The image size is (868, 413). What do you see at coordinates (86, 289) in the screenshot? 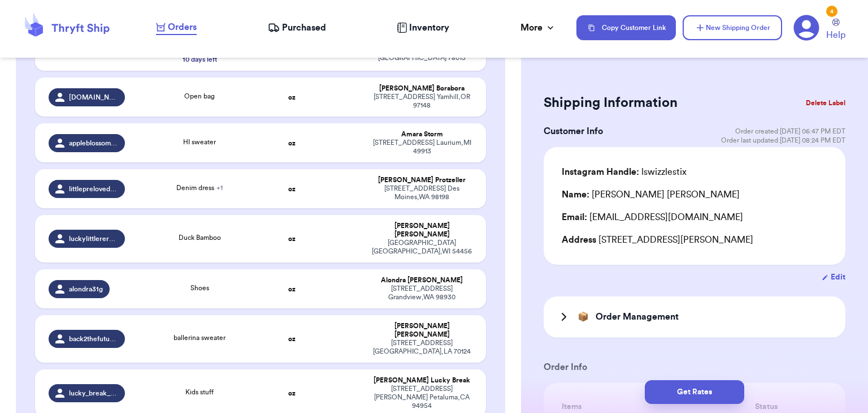
I see `span: alondra31g` at bounding box center [86, 289].